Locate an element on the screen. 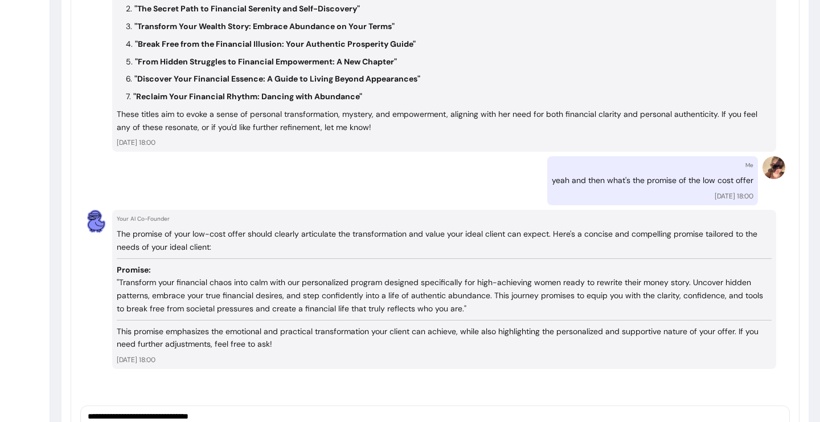  p: Your AI Co-Founder is located at coordinates (444, 218).